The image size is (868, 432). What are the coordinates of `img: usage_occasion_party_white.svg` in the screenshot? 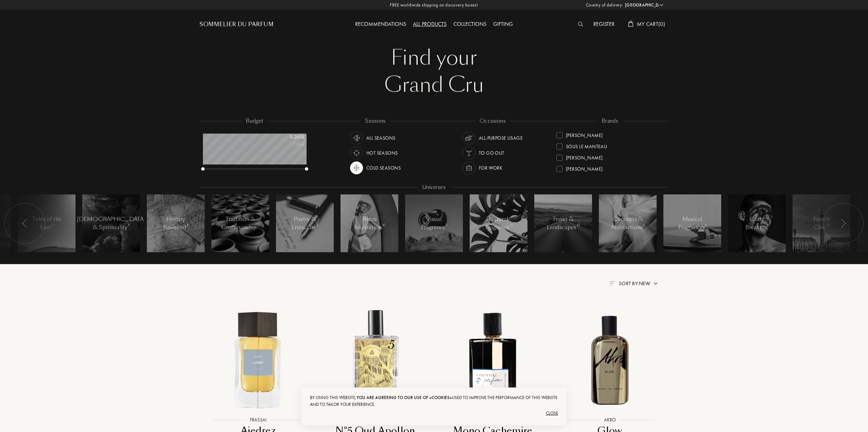 It's located at (469, 153).